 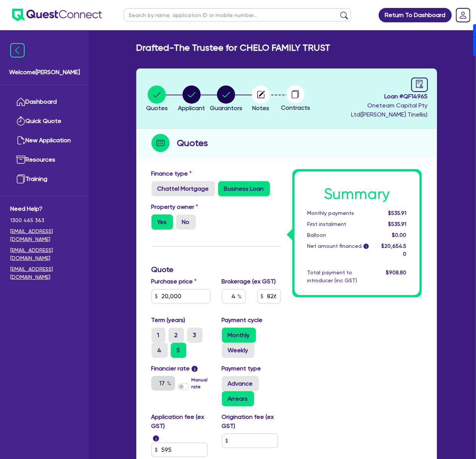 What do you see at coordinates (420, 84) in the screenshot?
I see `span: audit` at bounding box center [420, 84].